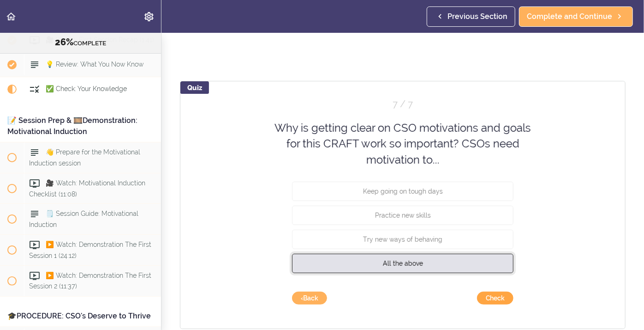 This screenshot has width=644, height=330. What do you see at coordinates (80, 42) in the screenshot?
I see `div: COMPLETE` at bounding box center [80, 42].